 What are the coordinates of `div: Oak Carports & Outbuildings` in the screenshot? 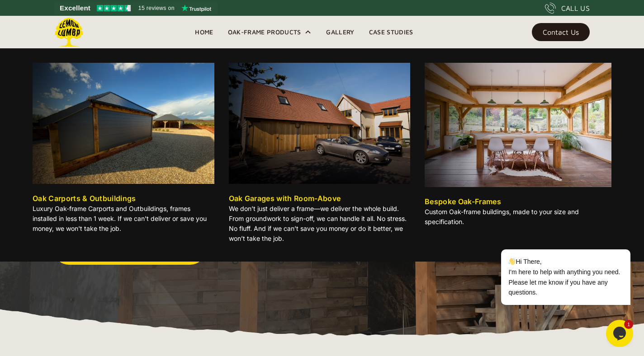 It's located at (84, 198).